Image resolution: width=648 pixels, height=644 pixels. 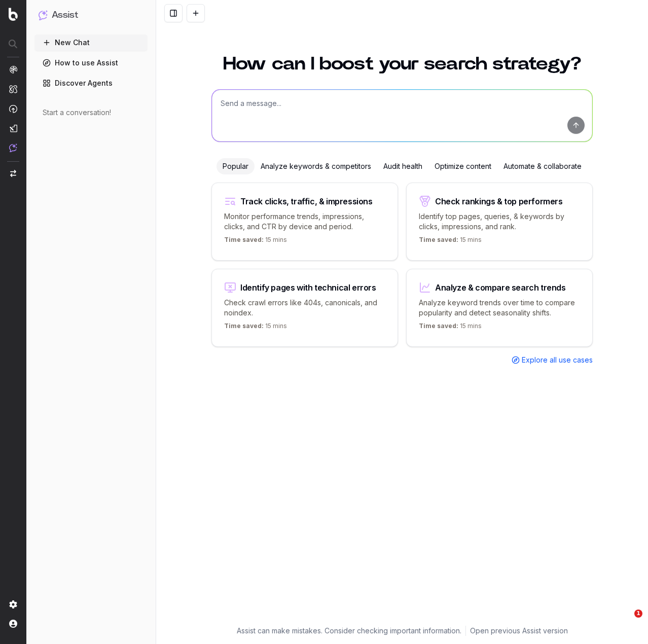 What do you see at coordinates (13, 174) in the screenshot?
I see `img: Switch project` at bounding box center [13, 174].